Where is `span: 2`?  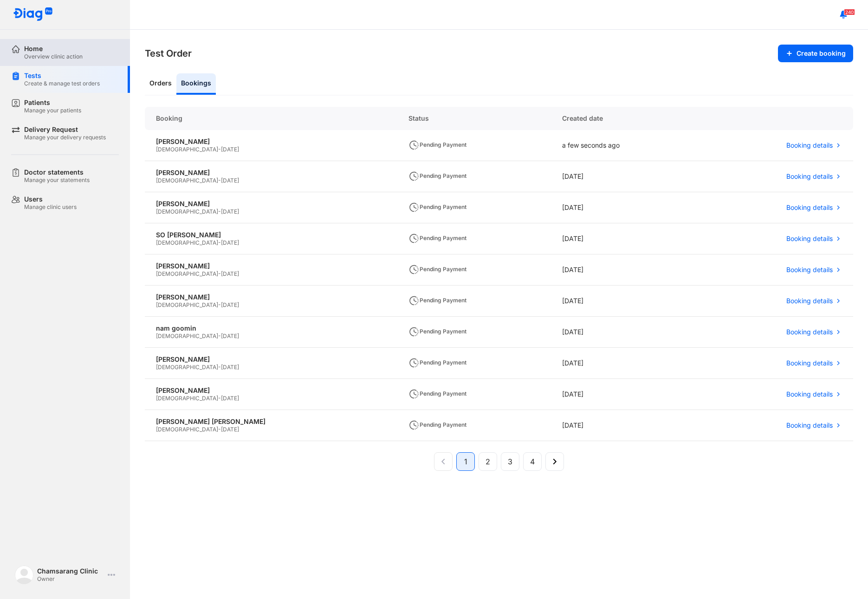 span: 2 is located at coordinates (488, 462).